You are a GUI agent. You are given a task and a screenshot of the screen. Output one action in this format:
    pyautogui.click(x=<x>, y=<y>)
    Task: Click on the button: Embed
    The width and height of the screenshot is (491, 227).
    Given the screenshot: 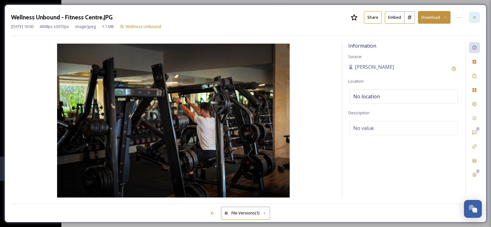 What is the action you would take?
    pyautogui.click(x=395, y=18)
    